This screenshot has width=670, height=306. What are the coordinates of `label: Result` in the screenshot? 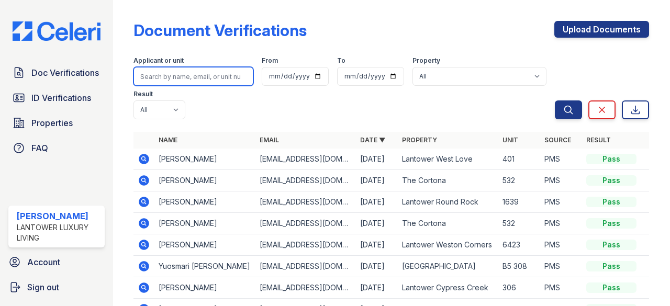 It's located at (143, 94).